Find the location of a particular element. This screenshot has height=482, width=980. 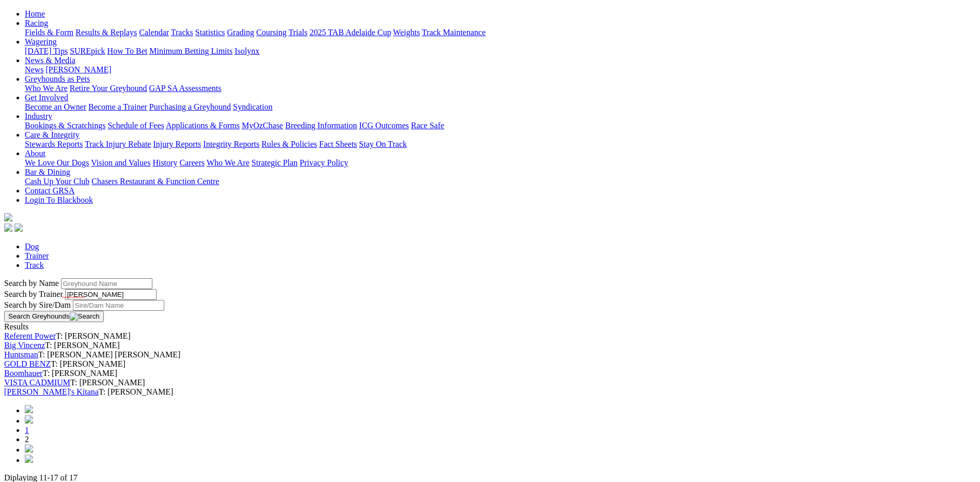

button: Search Greyhounds is located at coordinates (54, 316).